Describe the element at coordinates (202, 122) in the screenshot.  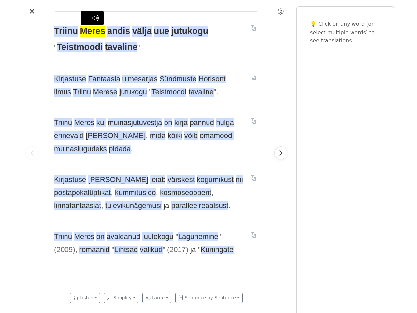
I see `span: pannud` at that location.